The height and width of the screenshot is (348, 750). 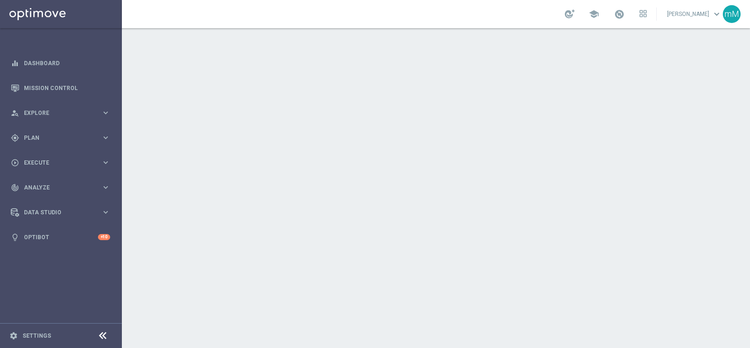 What do you see at coordinates (60, 212) in the screenshot?
I see `div: Data Studio keyboard_arrow_right` at bounding box center [60, 212].